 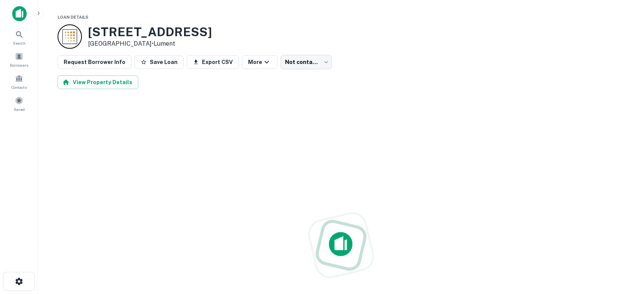 What do you see at coordinates (19, 109) in the screenshot?
I see `span: Saved` at bounding box center [19, 109].